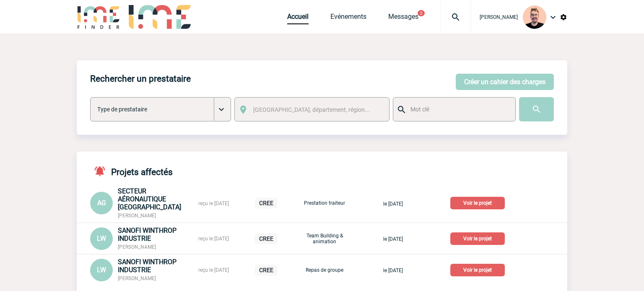 The image size is (644, 291). Describe the element at coordinates (421, 13) in the screenshot. I see `button: 2` at that location.